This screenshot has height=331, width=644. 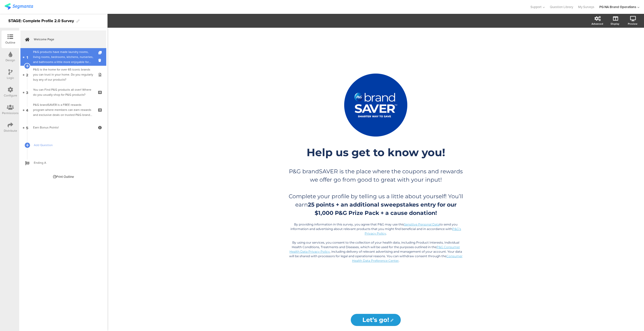 I want to click on input: Start, so click(x=376, y=320).